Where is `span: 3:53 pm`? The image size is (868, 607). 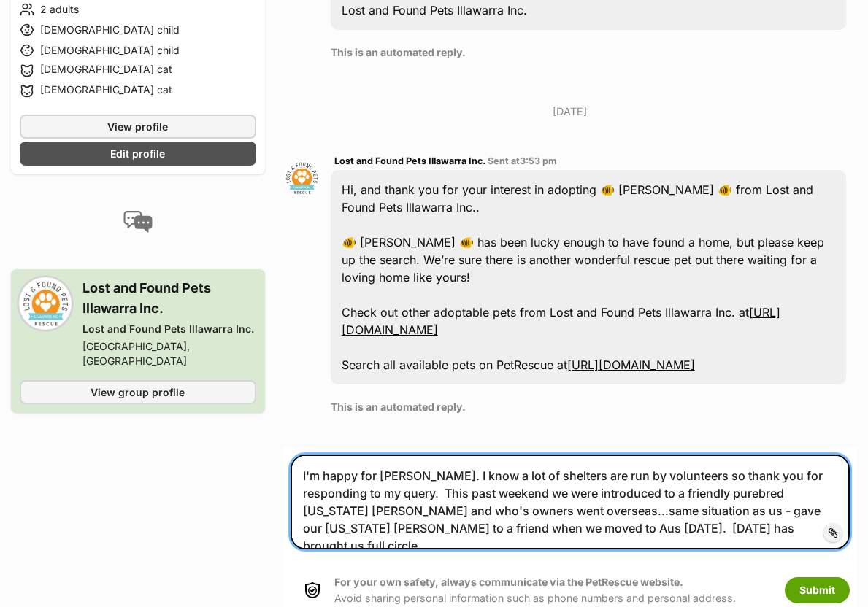
span: 3:53 pm is located at coordinates (538, 161).